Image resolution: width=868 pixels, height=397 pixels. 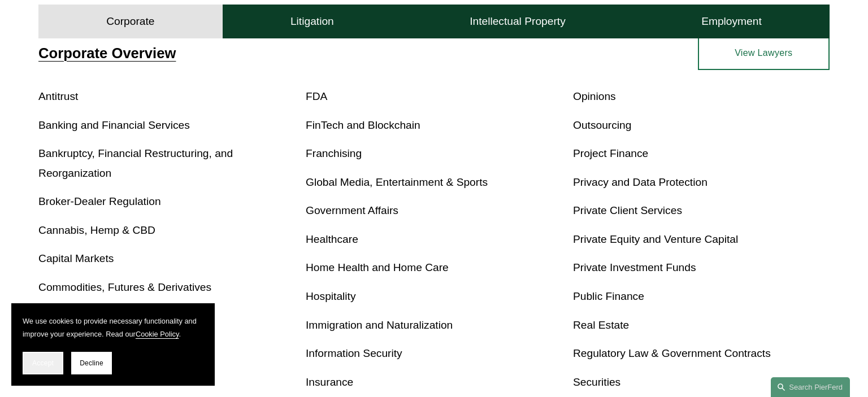 I want to click on a: Privacy and Data Protection, so click(x=640, y=182).